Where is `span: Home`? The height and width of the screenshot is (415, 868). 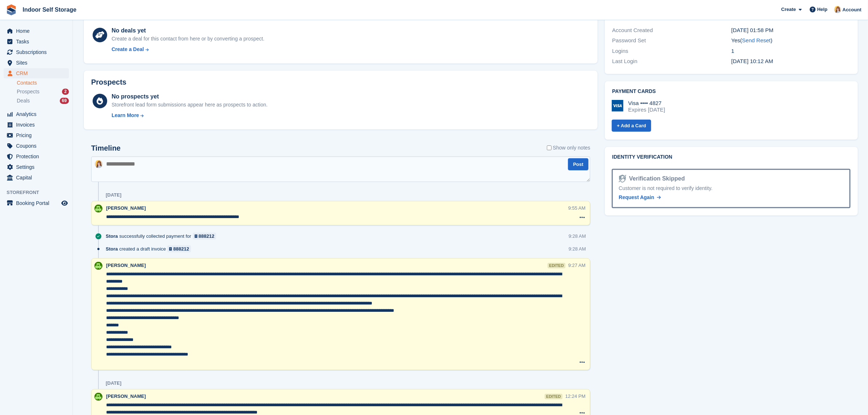
span: Home is located at coordinates (38, 31).